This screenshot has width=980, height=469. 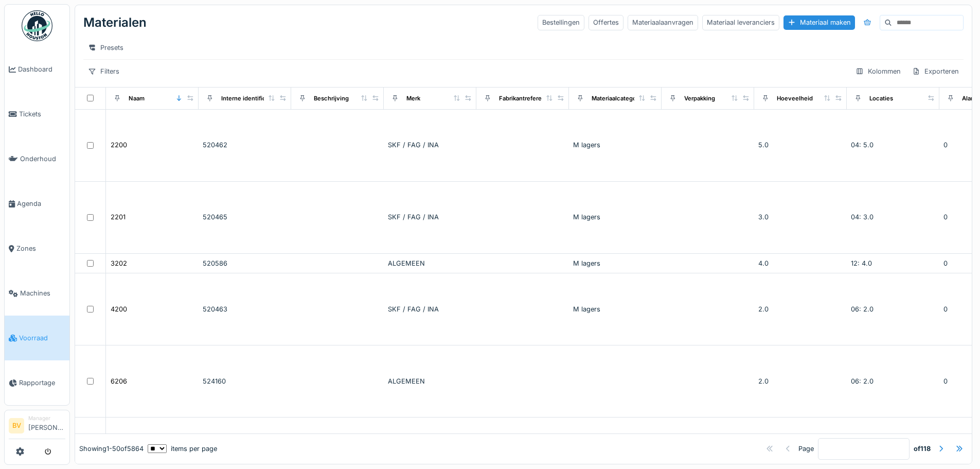 What do you see at coordinates (806, 448) in the screenshot?
I see `div: Page` at bounding box center [806, 448].